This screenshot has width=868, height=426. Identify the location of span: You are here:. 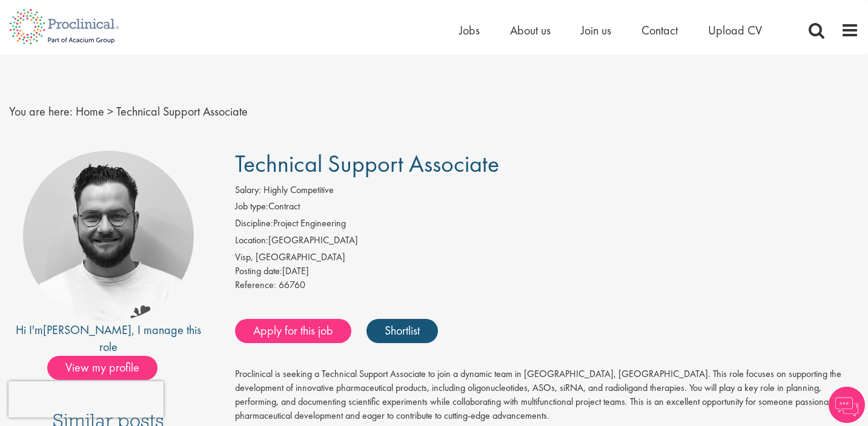
(40, 111).